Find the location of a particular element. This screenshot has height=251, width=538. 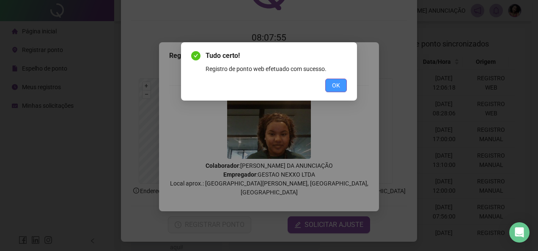

button: OK is located at coordinates (336, 85).